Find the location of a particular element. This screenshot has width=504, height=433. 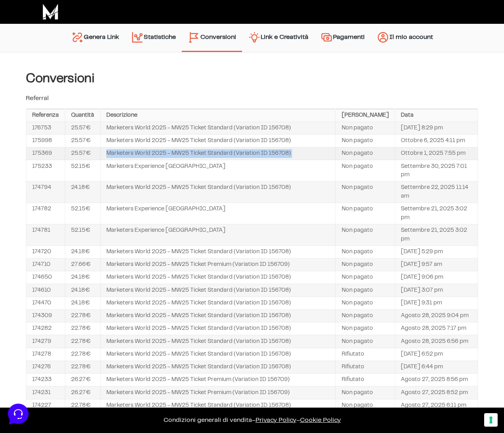

td: 174279 is located at coordinates (45, 342).